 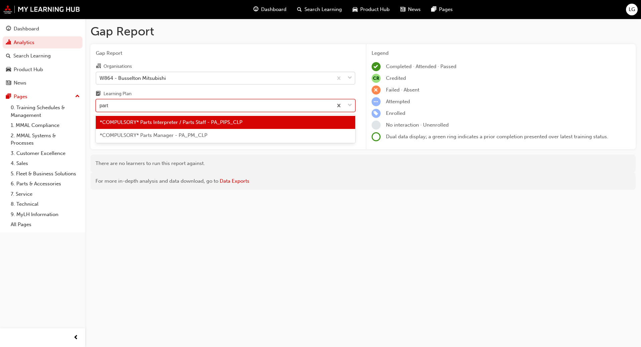 I want to click on span: Product Hub, so click(x=375, y=9).